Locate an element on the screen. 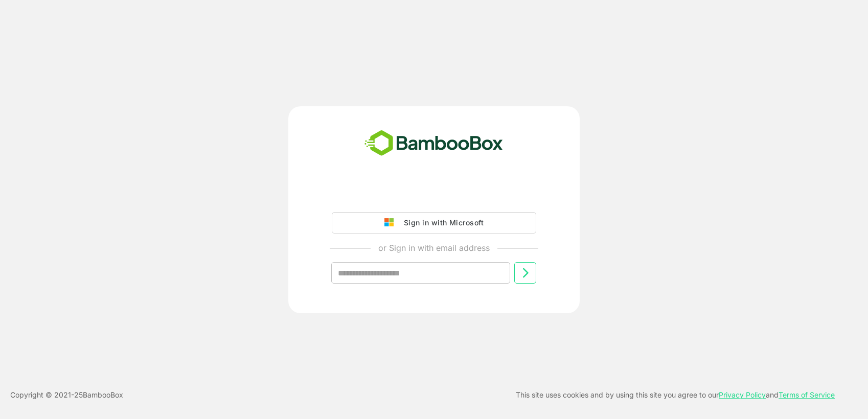  img: google is located at coordinates (392, 223).